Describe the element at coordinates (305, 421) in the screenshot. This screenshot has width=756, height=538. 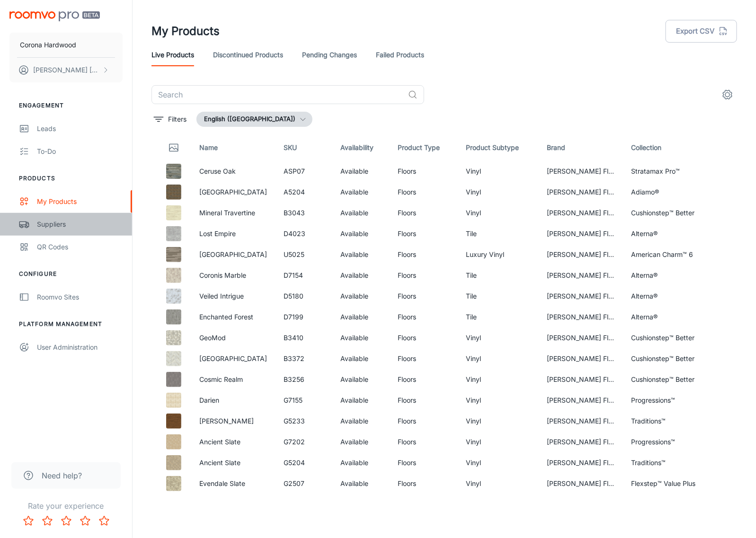
I see `td: G5233` at that location.